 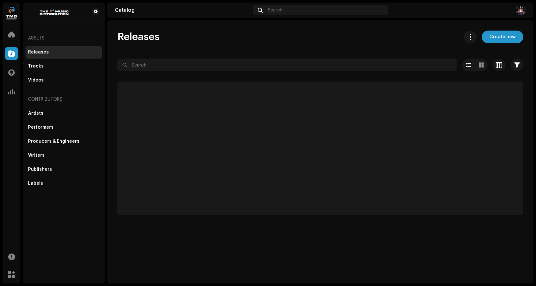 What do you see at coordinates (64, 156) in the screenshot?
I see `re-m-nav-item: Writers` at bounding box center [64, 156].